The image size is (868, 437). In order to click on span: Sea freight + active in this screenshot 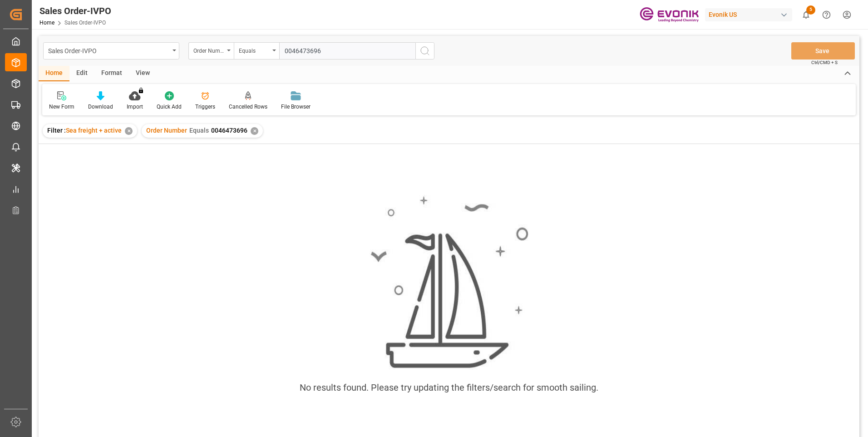, I will do `click(93, 131)`.